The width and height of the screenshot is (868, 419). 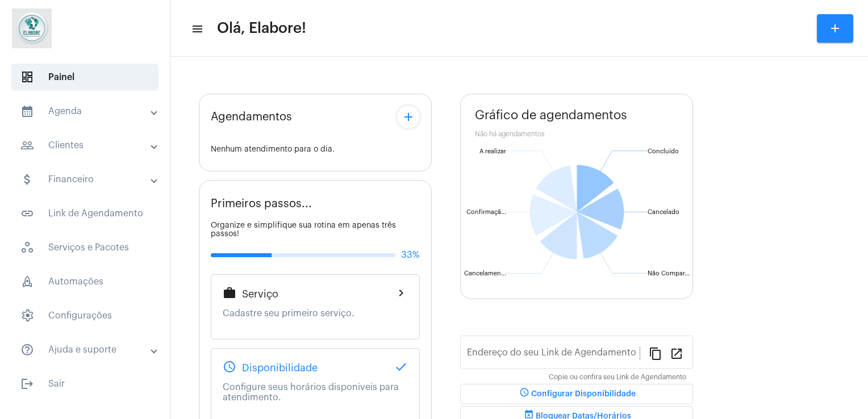 What do you see at coordinates (88, 350) in the screenshot?
I see `mat-expansion-panel-header: sidenav iconAjuda e suporte` at bounding box center [88, 350].